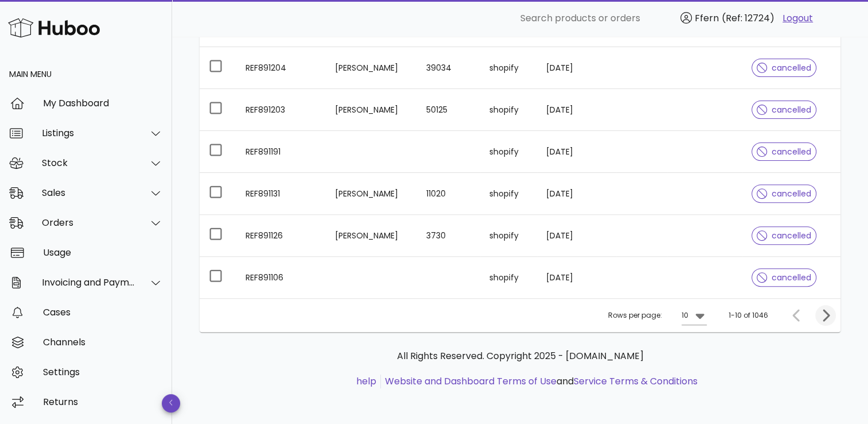 The image size is (868, 424). What do you see at coordinates (281, 110) in the screenshot?
I see `td: REF891203` at bounding box center [281, 110].